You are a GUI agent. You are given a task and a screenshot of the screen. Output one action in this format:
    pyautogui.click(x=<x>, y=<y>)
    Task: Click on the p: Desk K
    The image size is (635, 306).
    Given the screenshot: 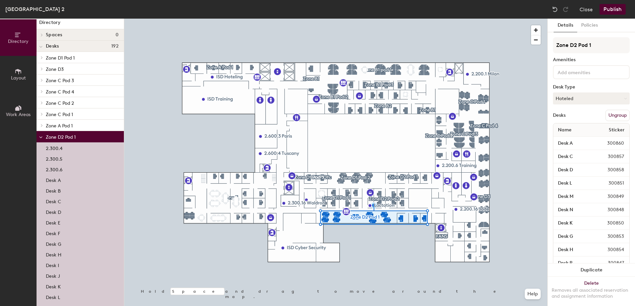 What is the action you would take?
    pyautogui.click(x=53, y=285)
    